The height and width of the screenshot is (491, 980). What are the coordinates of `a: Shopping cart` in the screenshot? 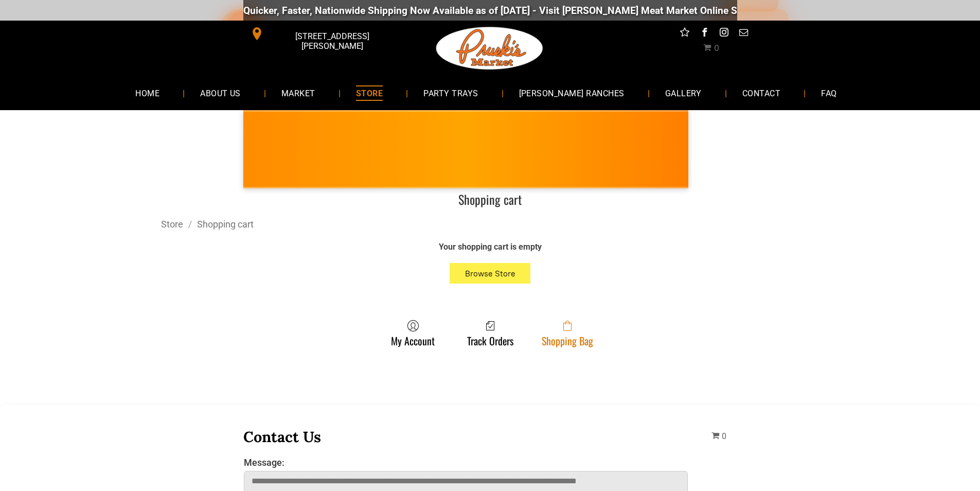 It's located at (225, 224).